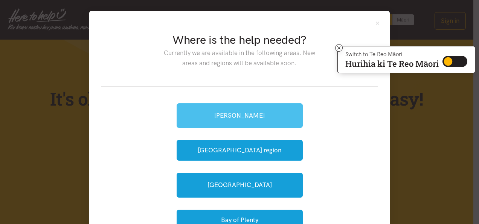 This screenshot has width=479, height=224. What do you see at coordinates (239, 40) in the screenshot?
I see `h2: Where is the help needed?` at bounding box center [239, 40].